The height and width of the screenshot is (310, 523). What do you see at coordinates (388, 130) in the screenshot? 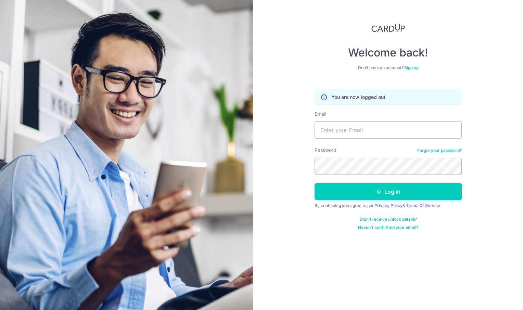
I see `input: Enter your Email` at bounding box center [388, 130].